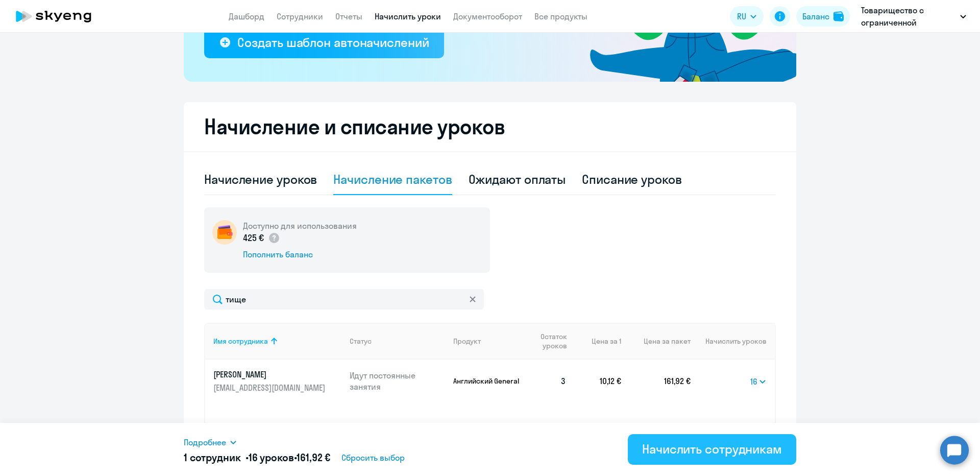 This screenshot has width=980, height=476. I want to click on a: Все продукты, so click(561, 16).